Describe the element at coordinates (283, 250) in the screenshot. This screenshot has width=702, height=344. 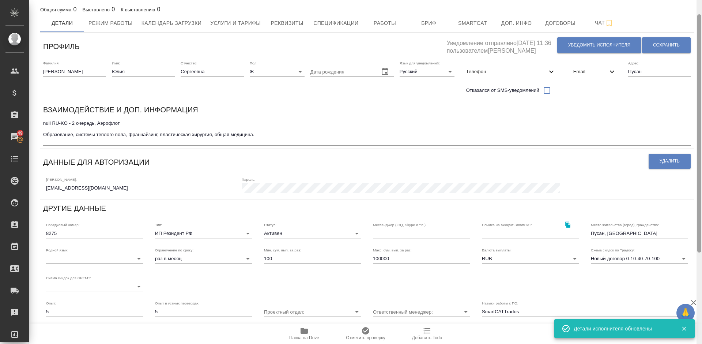
I see `label: Мин. сум. вып. за раз:` at that location.